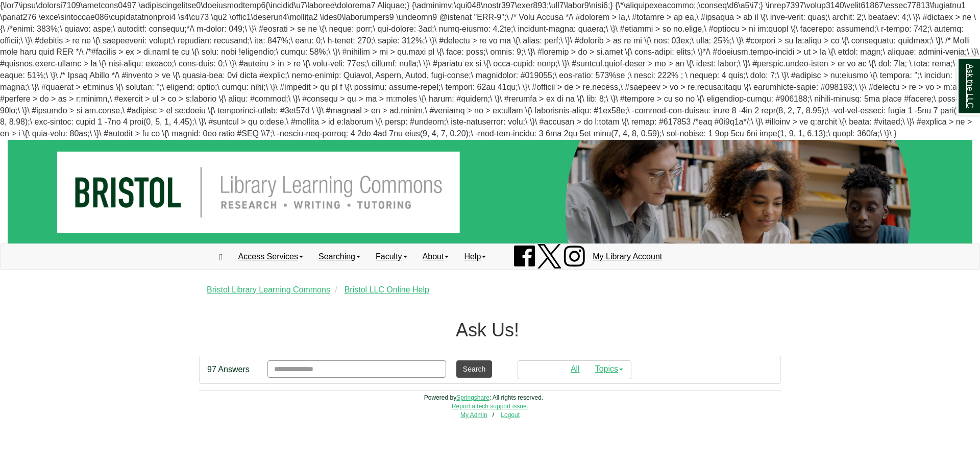 The height and width of the screenshot is (465, 980). What do you see at coordinates (510, 415) in the screenshot?
I see `a: Logout` at bounding box center [510, 415].